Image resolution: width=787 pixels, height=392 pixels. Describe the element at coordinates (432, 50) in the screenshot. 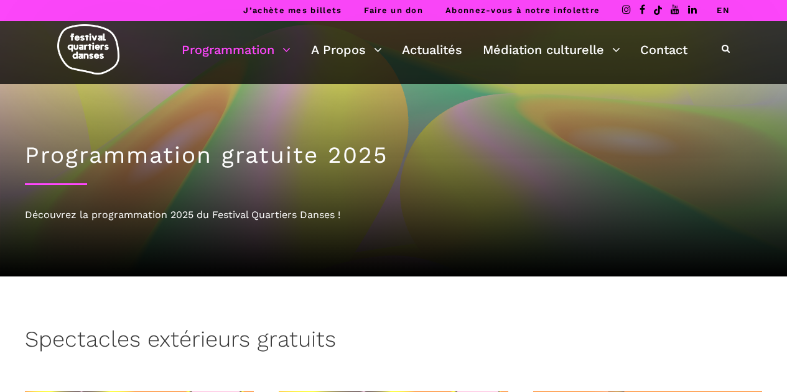

I see `a: Actualités` at that location.